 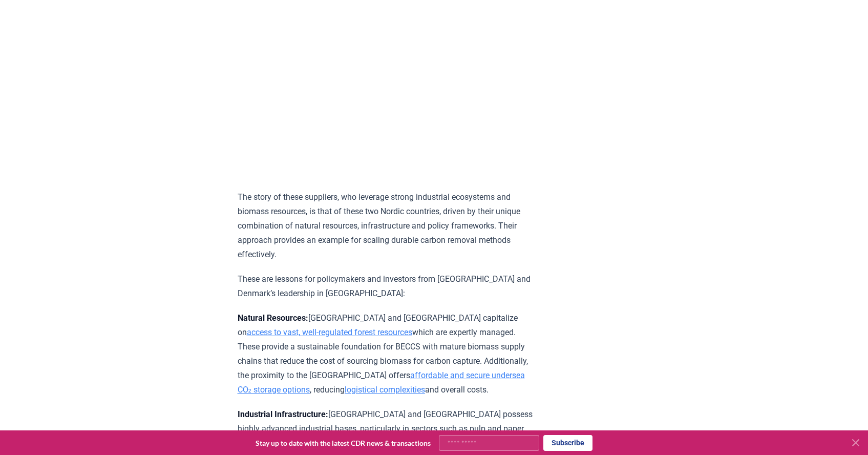 What do you see at coordinates (381, 382) in the screenshot?
I see `a: affordable and secure undersea CO₂ storage options` at bounding box center [381, 382].